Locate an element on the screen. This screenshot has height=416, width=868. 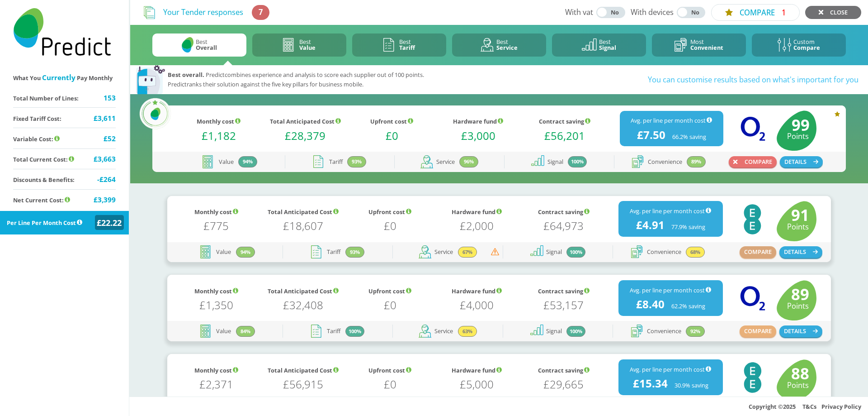
button: BestSignal is located at coordinates (599, 45).